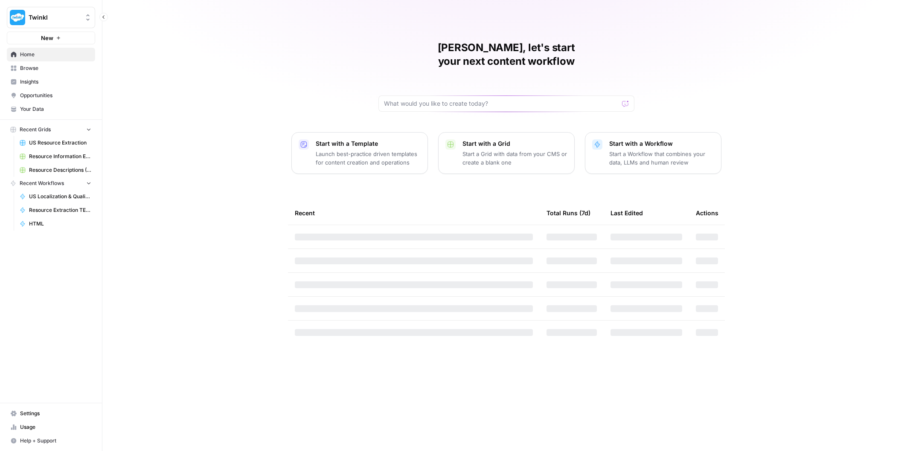  I want to click on a: Usage, so click(51, 427).